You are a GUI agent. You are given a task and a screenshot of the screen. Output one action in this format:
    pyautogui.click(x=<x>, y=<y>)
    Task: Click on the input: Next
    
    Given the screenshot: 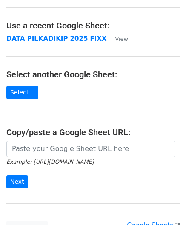 What is the action you would take?
    pyautogui.click(x=17, y=181)
    